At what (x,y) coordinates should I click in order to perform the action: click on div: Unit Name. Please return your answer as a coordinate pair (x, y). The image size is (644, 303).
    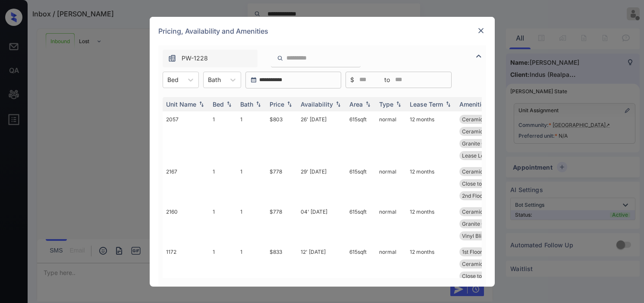
    Looking at the image, I should click on (181, 104).